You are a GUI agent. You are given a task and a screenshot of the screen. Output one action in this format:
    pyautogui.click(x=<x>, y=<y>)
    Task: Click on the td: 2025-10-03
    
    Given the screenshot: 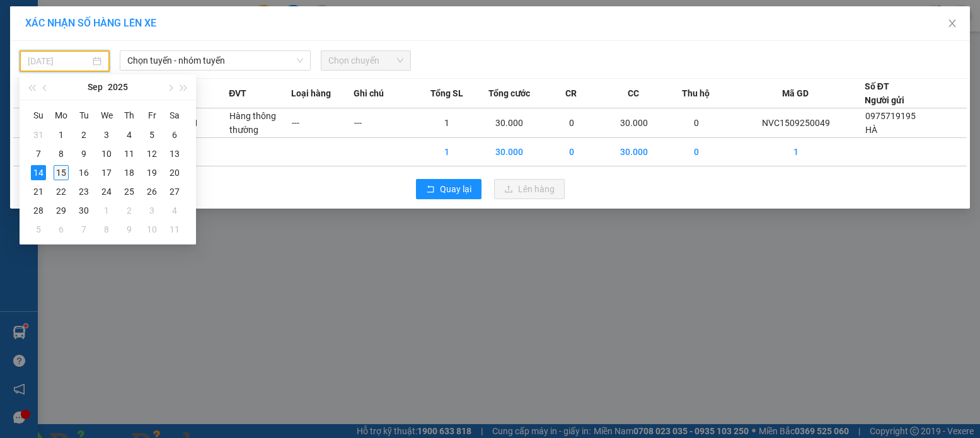 What is the action you would take?
    pyautogui.click(x=152, y=210)
    